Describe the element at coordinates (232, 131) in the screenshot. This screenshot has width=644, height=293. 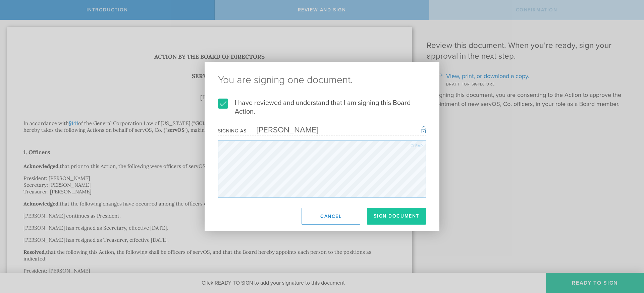
I see `div: Signing as` at that location.